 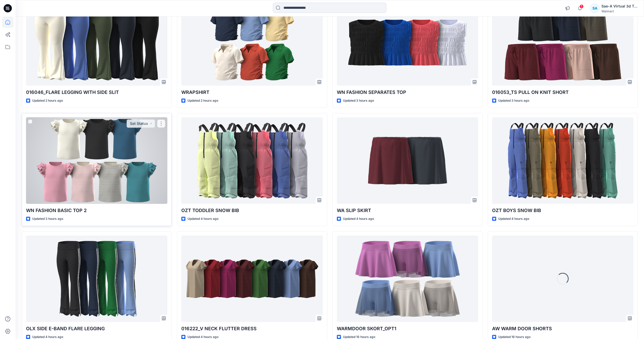 What do you see at coordinates (408, 93) in the screenshot?
I see `p: WN FASHION SEPARATES TOP` at bounding box center [408, 93].